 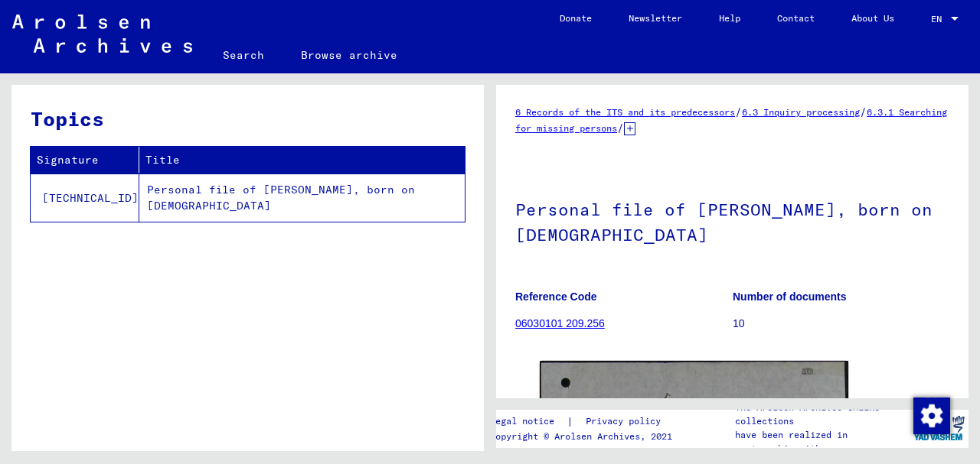 I want to click on th: Signature, so click(x=85, y=160).